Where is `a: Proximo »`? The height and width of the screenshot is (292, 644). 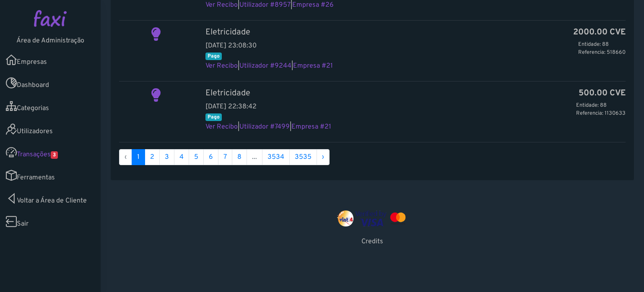
a: Proximo » is located at coordinates (323, 157).